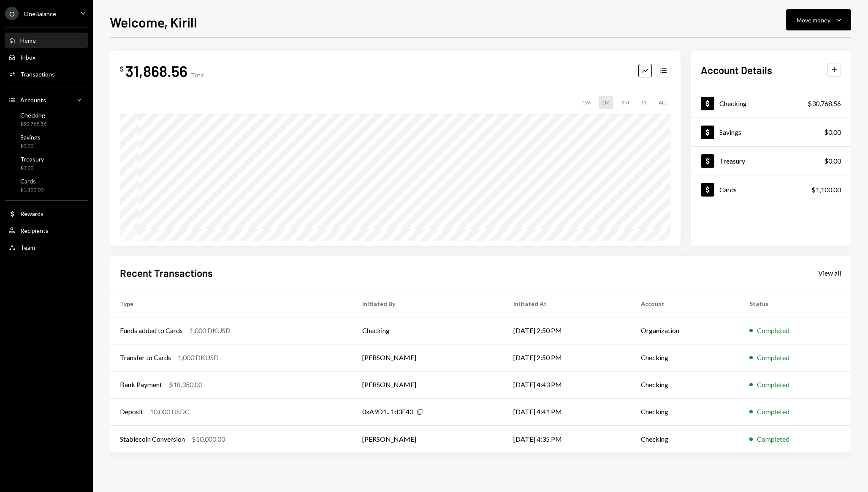 This screenshot has height=492, width=868. Describe the element at coordinates (685, 303) in the screenshot. I see `th: Account` at that location.